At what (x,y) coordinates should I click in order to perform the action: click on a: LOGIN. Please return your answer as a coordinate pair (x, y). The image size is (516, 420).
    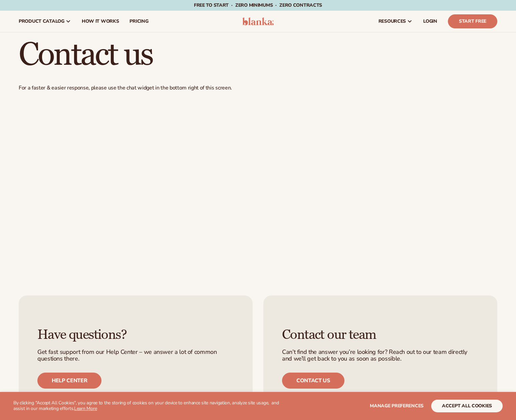
    Looking at the image, I should click on (430, 22).